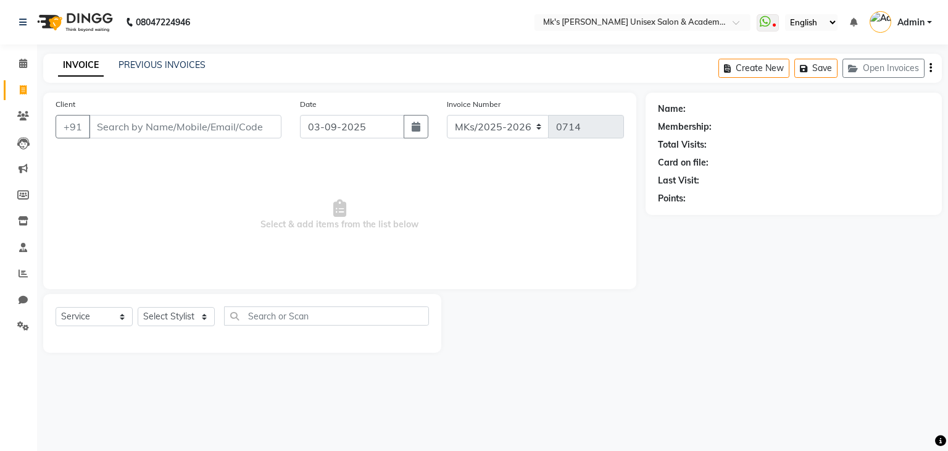 Image resolution: width=948 pixels, height=451 pixels. I want to click on a: INVOICE, so click(81, 65).